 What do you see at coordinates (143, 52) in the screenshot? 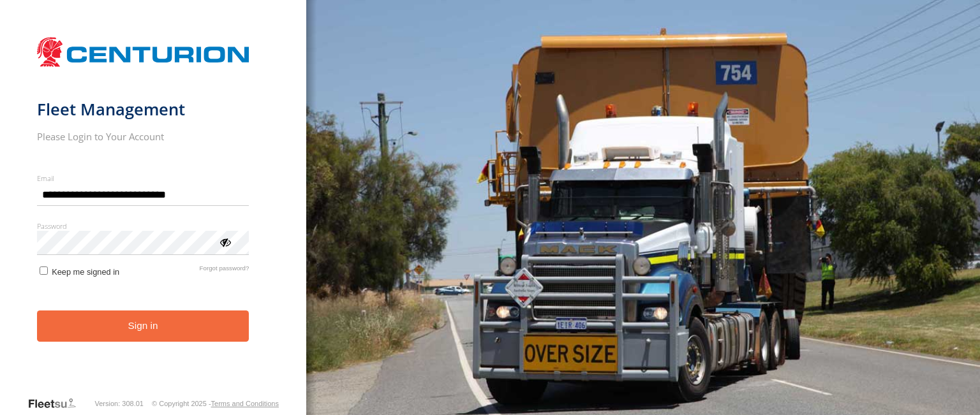
I see `img: Centurion Transport` at bounding box center [143, 52].